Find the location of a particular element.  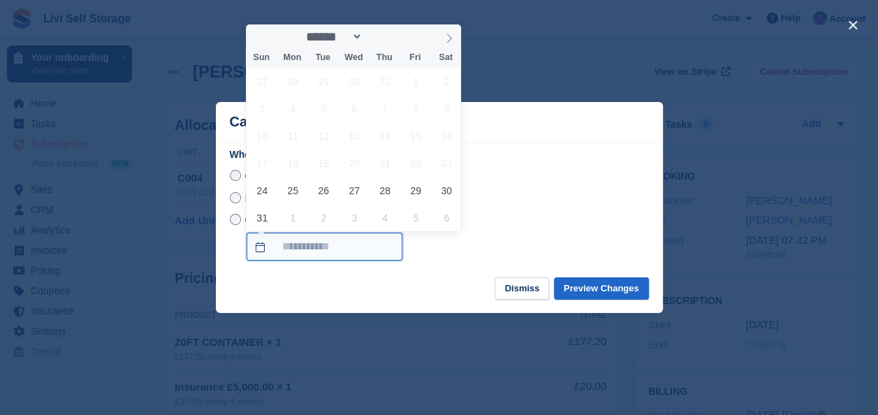

span: September 5, 2025 is located at coordinates (415, 217).